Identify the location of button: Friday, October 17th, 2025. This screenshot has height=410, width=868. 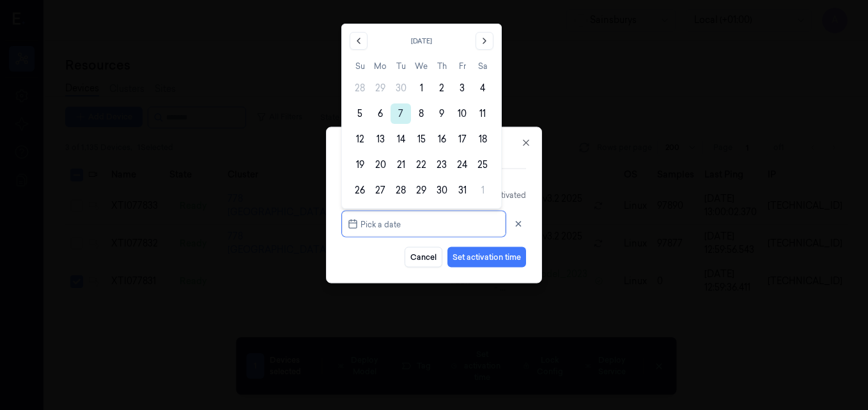
(462, 140).